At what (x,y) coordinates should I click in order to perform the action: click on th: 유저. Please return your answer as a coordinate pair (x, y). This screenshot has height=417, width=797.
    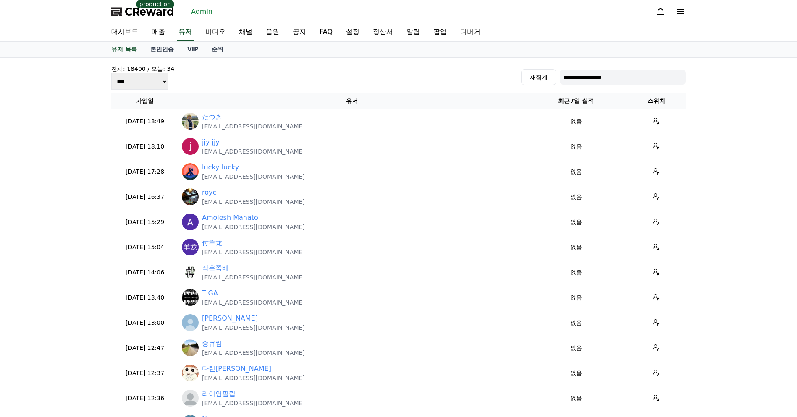
    Looking at the image, I should click on (352, 101).